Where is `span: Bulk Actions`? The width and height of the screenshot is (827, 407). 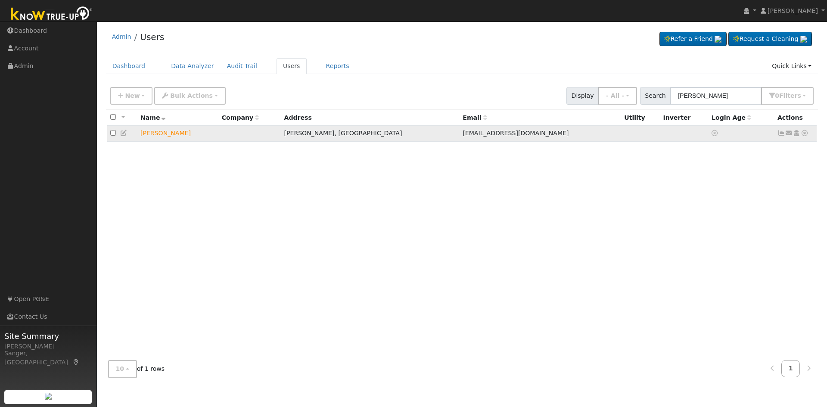
span: Bulk Actions is located at coordinates (191, 96).